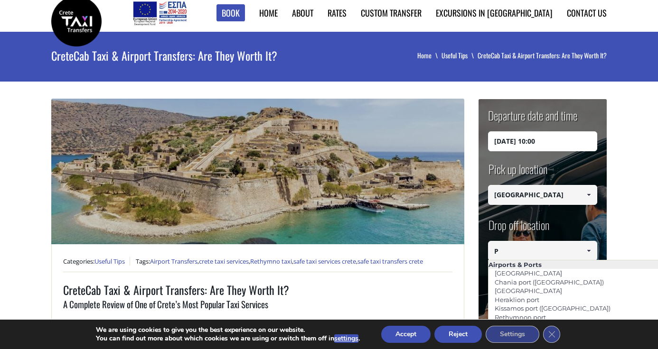 This screenshot has height=349, width=658. What do you see at coordinates (512, 335) in the screenshot?
I see `button: Settings` at bounding box center [512, 335].